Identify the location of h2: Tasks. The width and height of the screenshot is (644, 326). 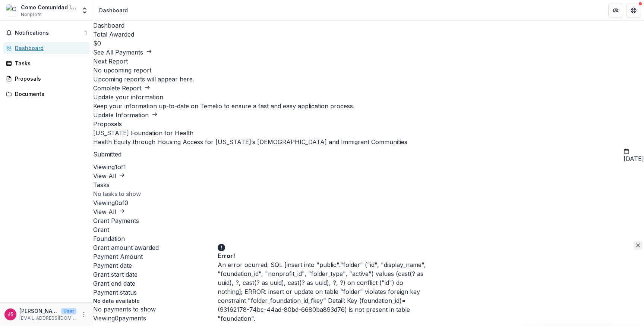
(368, 185).